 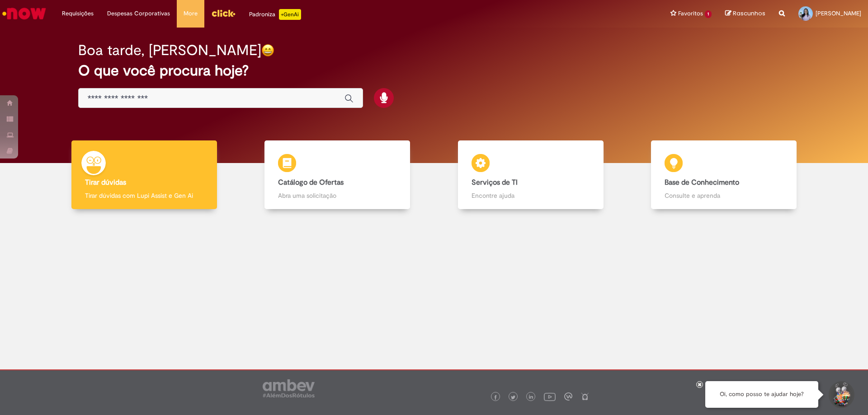 What do you see at coordinates (702, 182) in the screenshot?
I see `b: Base de Conhecimento` at bounding box center [702, 182].